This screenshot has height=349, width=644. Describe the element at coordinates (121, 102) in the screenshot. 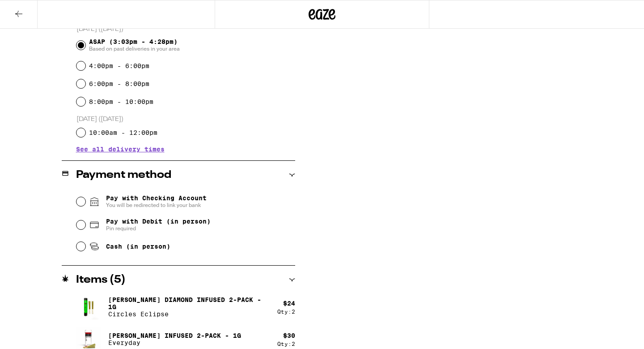

I see `label: 8:00pm - 10:00pm` at that location.